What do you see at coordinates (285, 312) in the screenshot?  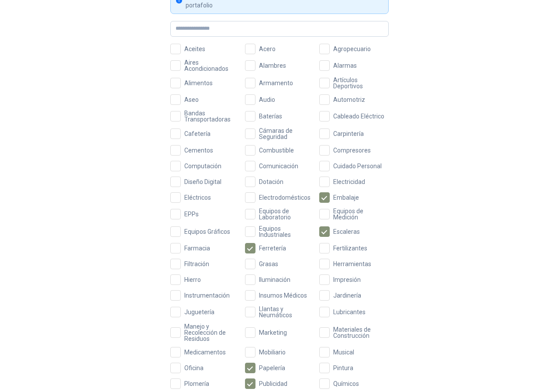 I see `span: Llantas y Neumáticos` at bounding box center [285, 312].